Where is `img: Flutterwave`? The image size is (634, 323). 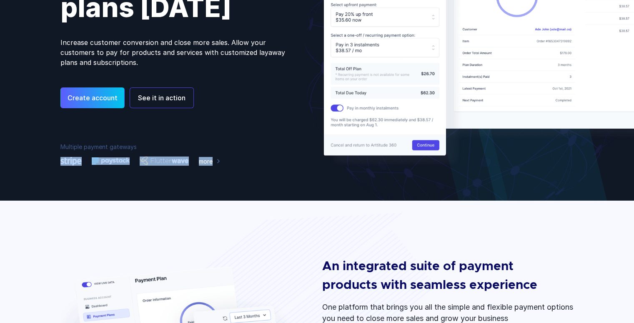
img: Flutterwave is located at coordinates (164, 161).